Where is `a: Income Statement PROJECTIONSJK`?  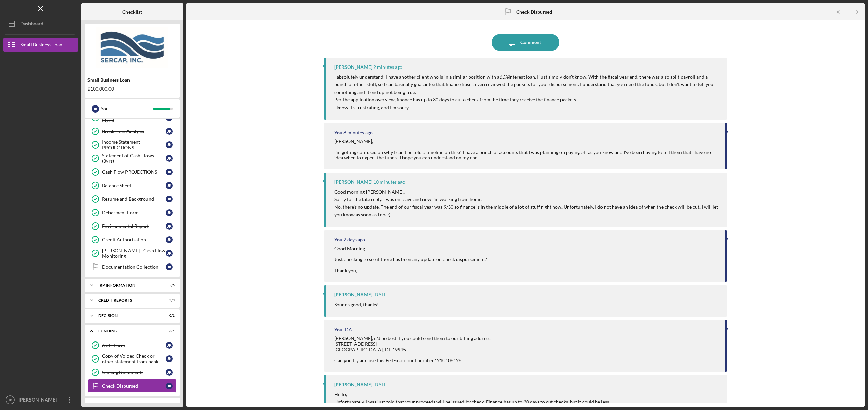
a: Income Statement PROJECTIONSJK is located at coordinates (132, 145).